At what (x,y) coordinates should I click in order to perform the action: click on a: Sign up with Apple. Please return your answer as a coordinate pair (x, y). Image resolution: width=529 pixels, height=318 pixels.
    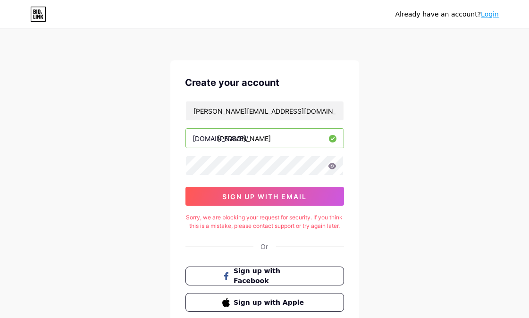
    Looking at the image, I should click on (265, 302).